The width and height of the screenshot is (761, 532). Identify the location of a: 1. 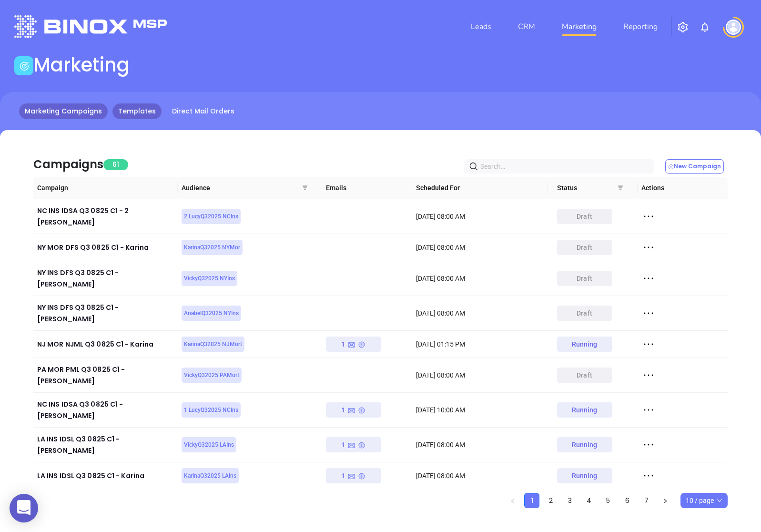
(532, 500).